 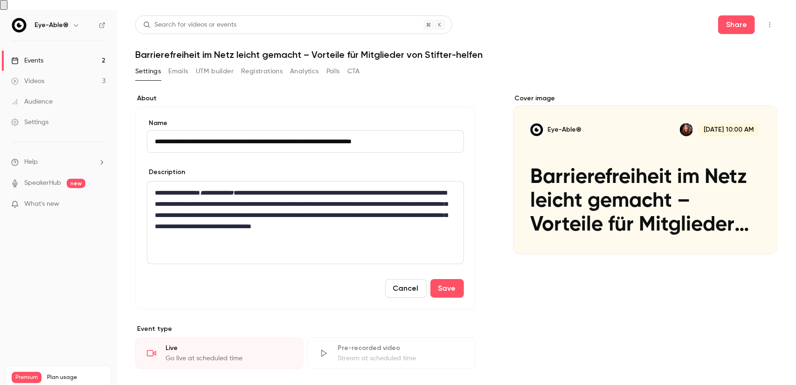 What do you see at coordinates (76, 377) in the screenshot?
I see `span: Plan usage` at bounding box center [76, 377].